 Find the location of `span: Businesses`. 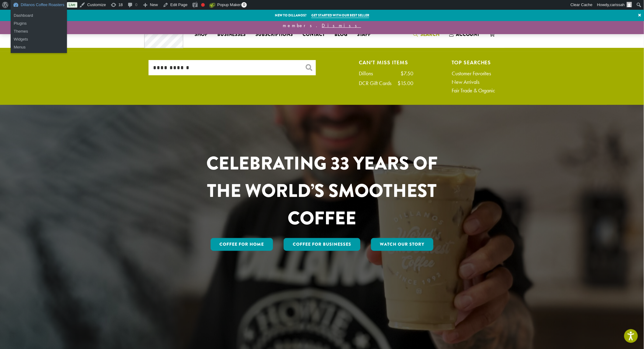

span: Businesses is located at coordinates (231, 35).